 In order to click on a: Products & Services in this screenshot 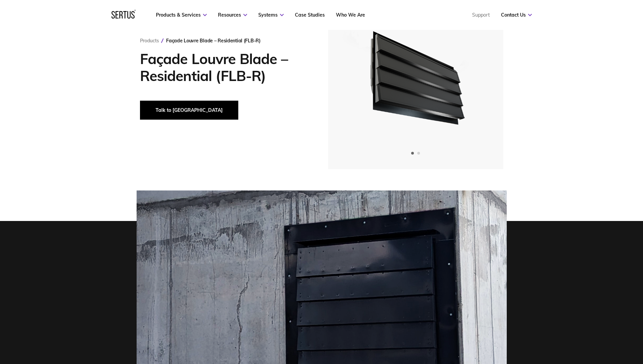, I will do `click(181, 15)`.